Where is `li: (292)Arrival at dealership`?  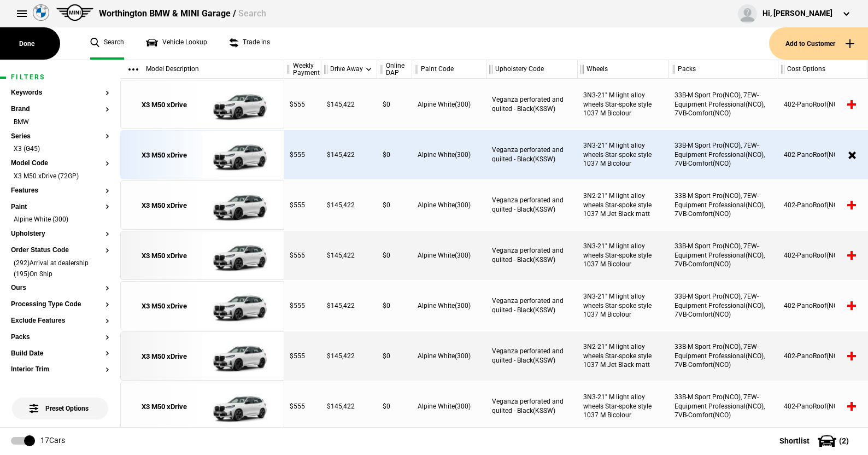
li: (292)Arrival at dealership is located at coordinates (60, 264).